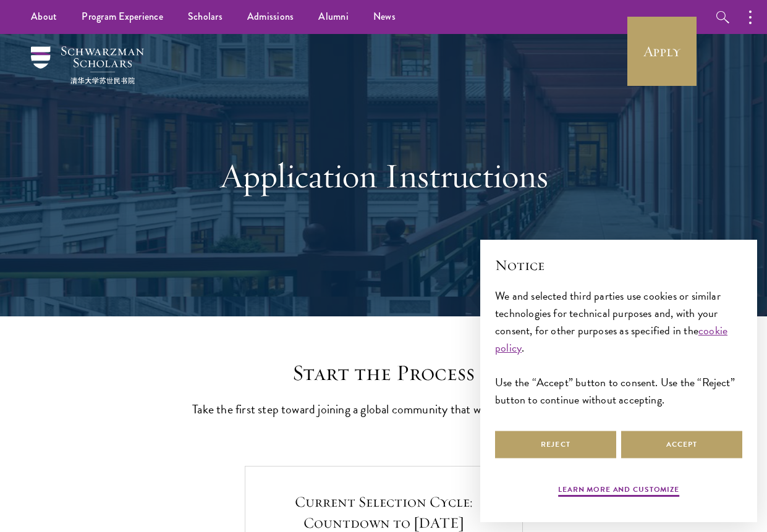 Image resolution: width=767 pixels, height=532 pixels. I want to click on div: We and selected third parties use cookies or similar technologies for technical purposes and, wit..., so click(619, 348).